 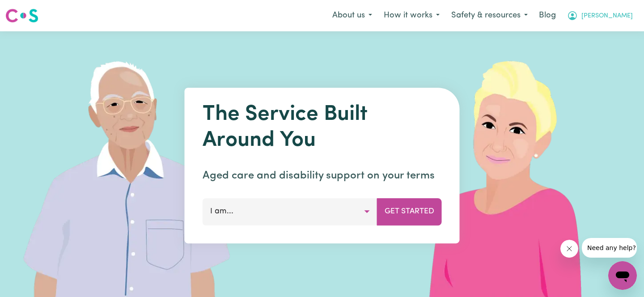 I want to click on button: I am..., so click(x=290, y=211).